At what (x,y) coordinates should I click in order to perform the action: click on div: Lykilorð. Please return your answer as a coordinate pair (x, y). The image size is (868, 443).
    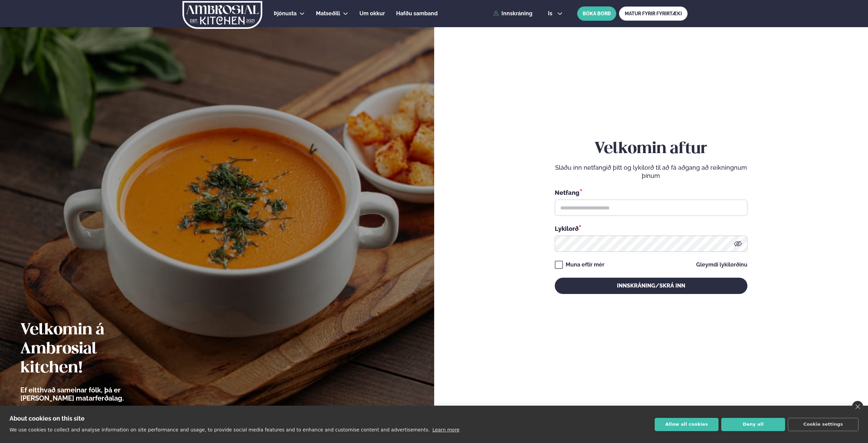
    Looking at the image, I should click on (651, 228).